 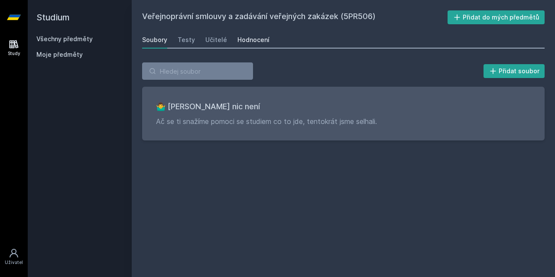 I want to click on div: Učitelé, so click(x=216, y=40).